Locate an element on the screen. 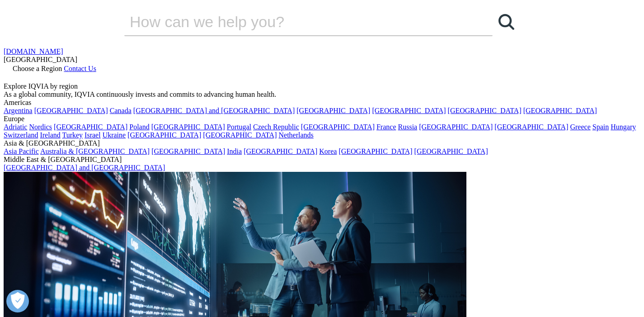 Image resolution: width=644 pixels, height=317 pixels. span: Contact Us is located at coordinates (80, 68).